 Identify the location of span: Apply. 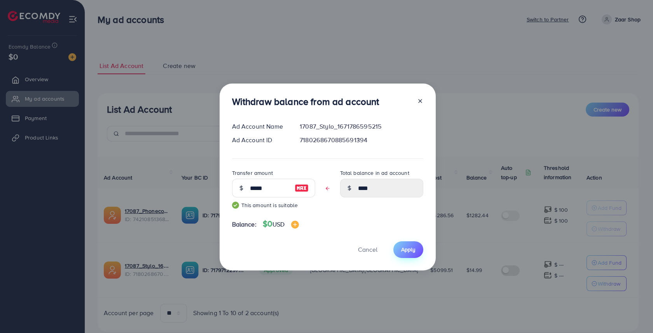
(408, 249).